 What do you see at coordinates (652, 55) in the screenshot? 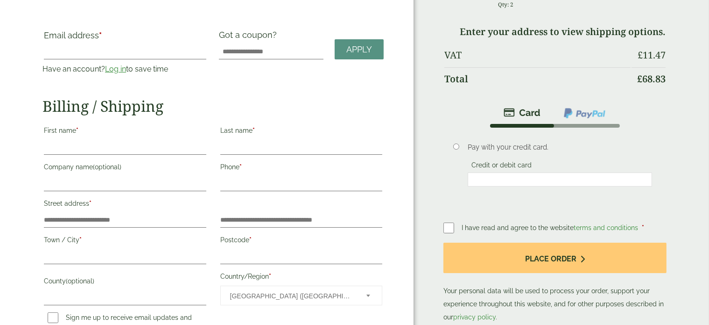
I see `bdi: 11.47` at bounding box center [652, 55].